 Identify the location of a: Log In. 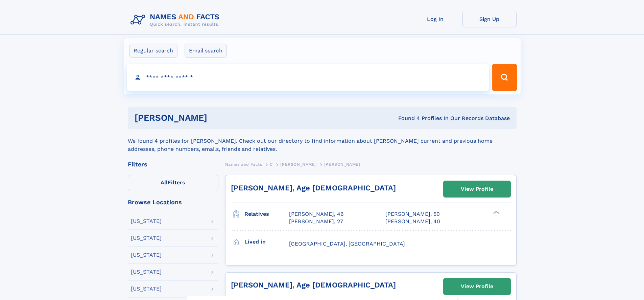
(435, 19).